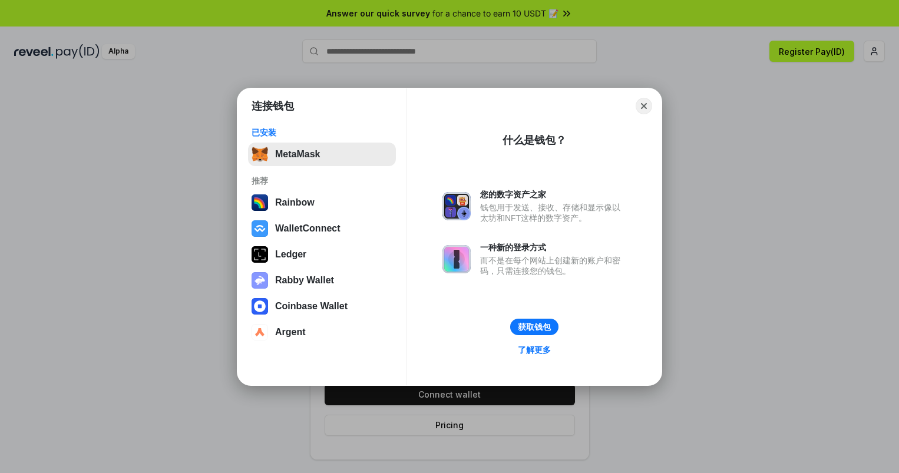 The height and width of the screenshot is (473, 899). What do you see at coordinates (535, 350) in the screenshot?
I see `div: 了解更多` at bounding box center [535, 350].